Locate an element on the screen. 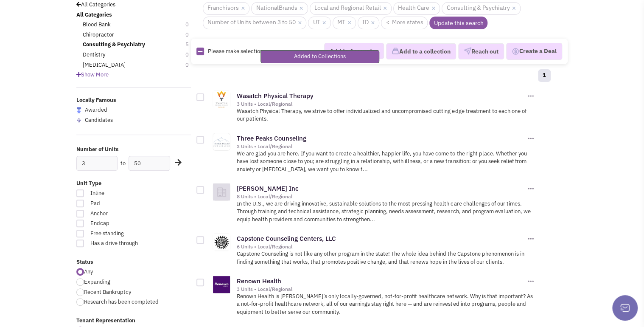  a: Wasatch Physical Therapy is located at coordinates (275, 96).